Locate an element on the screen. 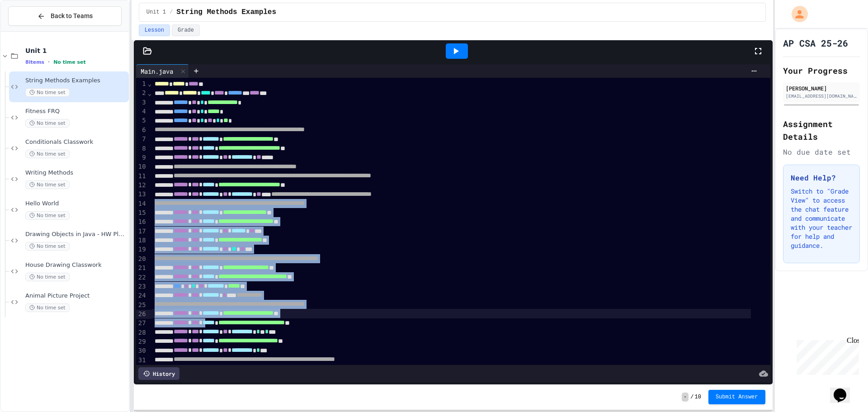 Image resolution: width=868 pixels, height=412 pixels. div: 30 is located at coordinates (141, 351).